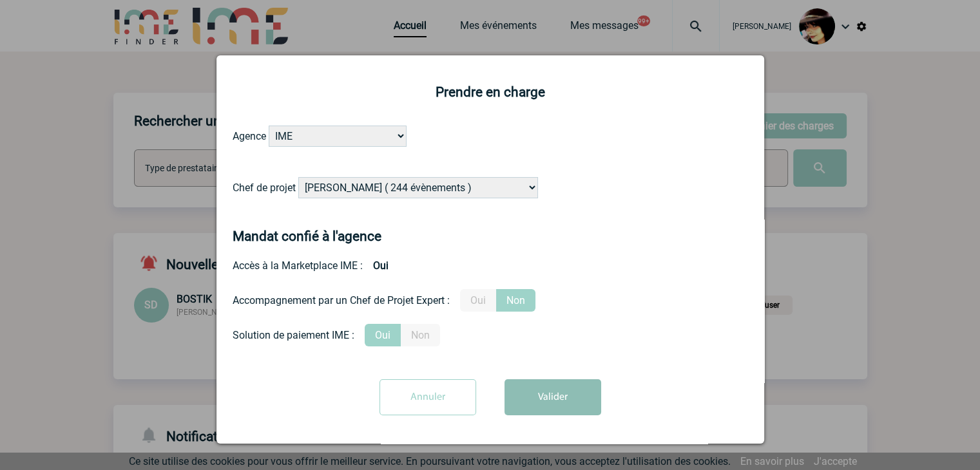 This screenshot has height=470, width=980. What do you see at coordinates (490, 300) in the screenshot?
I see `div: Prestation payante` at bounding box center [490, 300].